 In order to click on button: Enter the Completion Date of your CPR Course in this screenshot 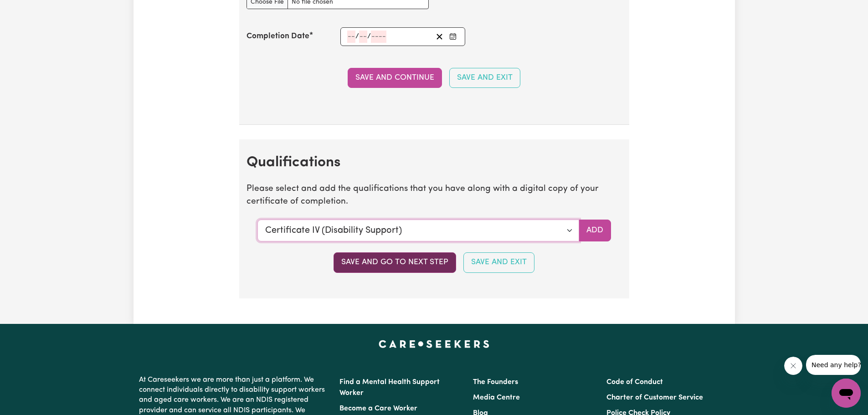, I will do `click(453, 37)`.